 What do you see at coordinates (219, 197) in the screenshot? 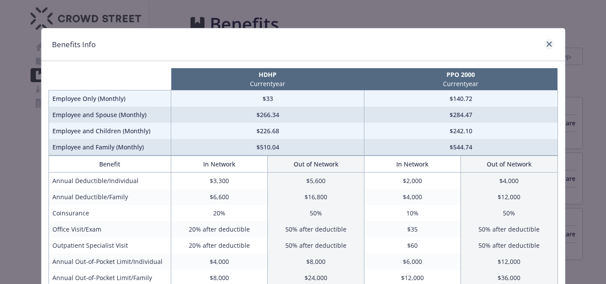
I see `td: $6,600` at bounding box center [219, 197].